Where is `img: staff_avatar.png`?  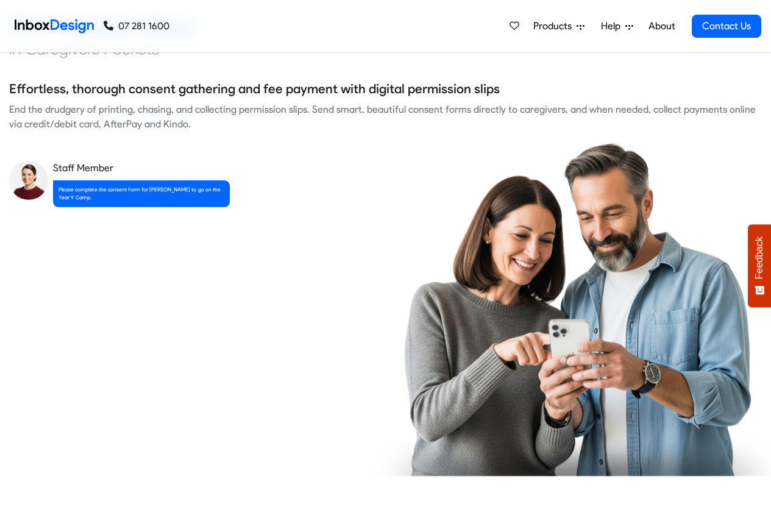
img: staff_avatar.png is located at coordinates (28, 180).